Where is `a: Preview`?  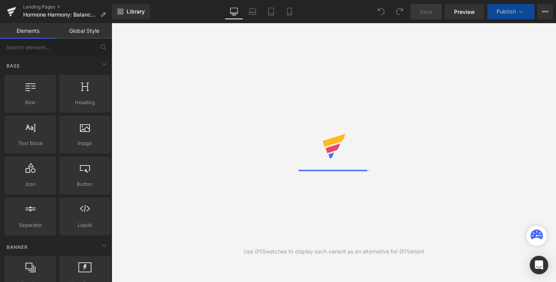 a: Preview is located at coordinates (464, 12).